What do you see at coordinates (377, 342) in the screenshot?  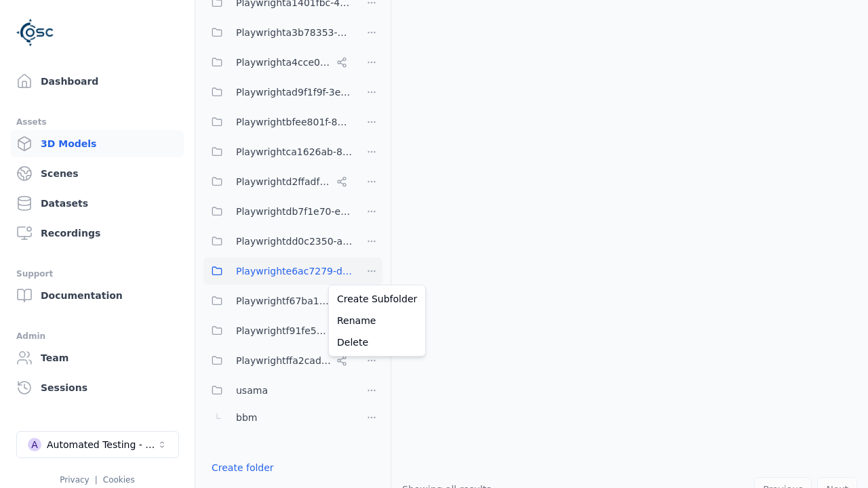 I see `a: Delete` at bounding box center [377, 342].